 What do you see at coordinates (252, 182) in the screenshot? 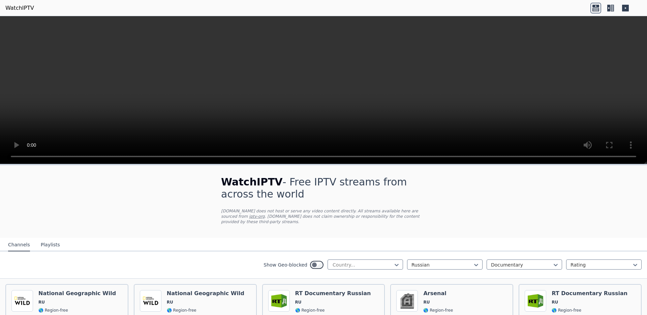
I see `span: WatchIPTV` at bounding box center [252, 182].